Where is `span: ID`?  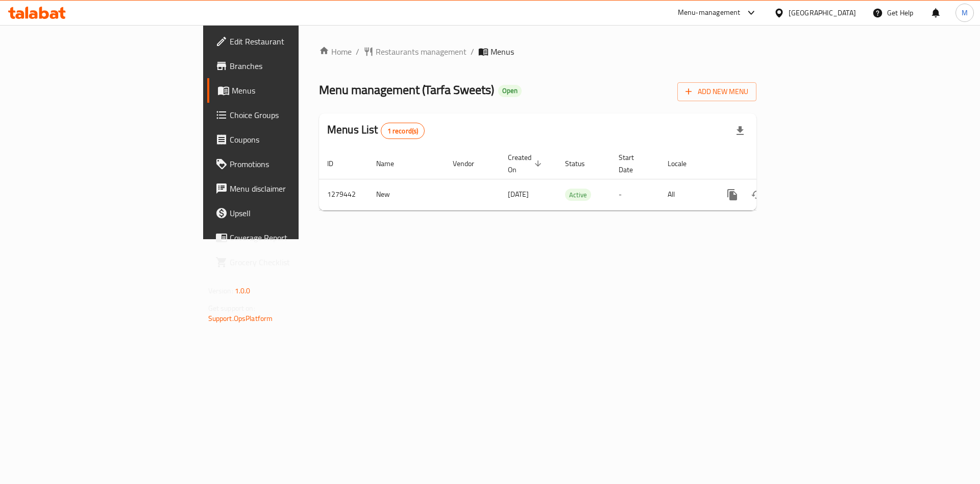
span: ID is located at coordinates (337, 164).